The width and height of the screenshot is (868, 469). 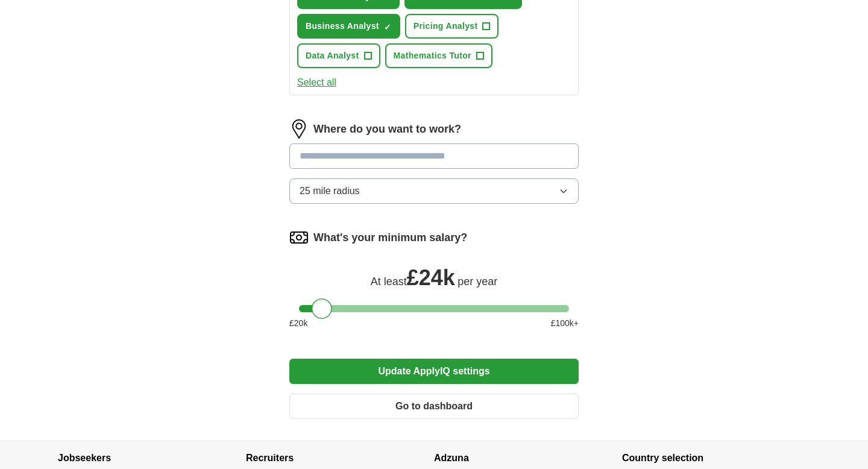 What do you see at coordinates (349, 26) in the screenshot?
I see `button: Business Analyst✓` at bounding box center [349, 26].